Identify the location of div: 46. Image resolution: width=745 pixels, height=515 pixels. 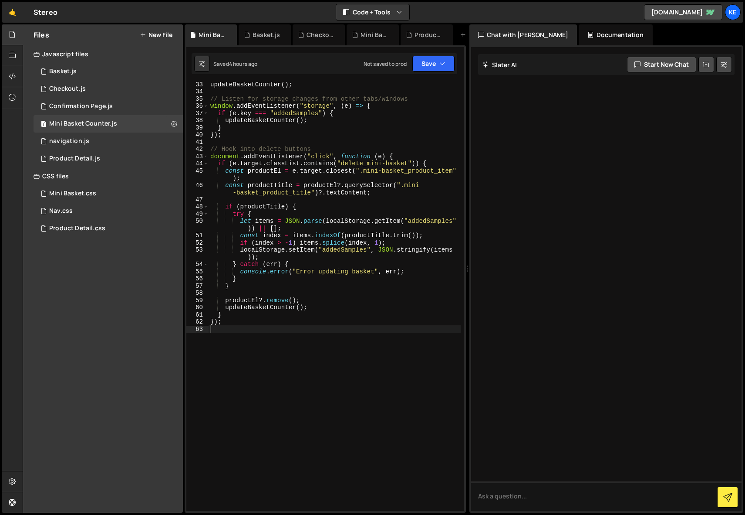
(197, 189).